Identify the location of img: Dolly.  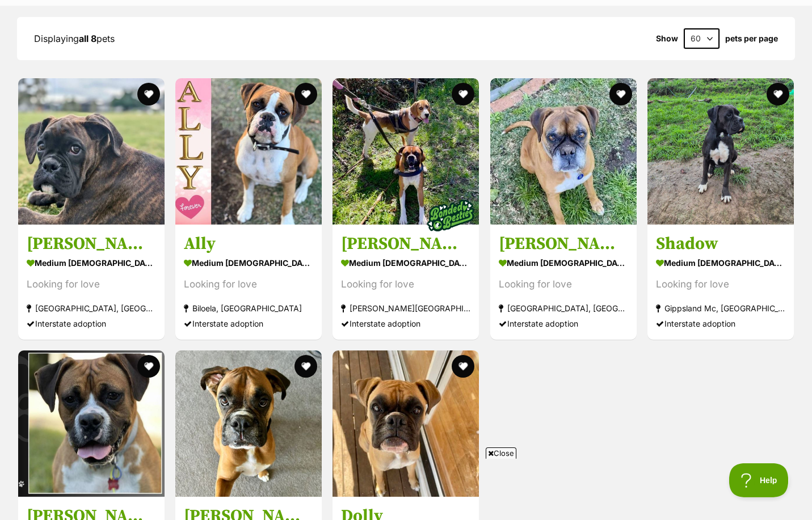
(406, 424).